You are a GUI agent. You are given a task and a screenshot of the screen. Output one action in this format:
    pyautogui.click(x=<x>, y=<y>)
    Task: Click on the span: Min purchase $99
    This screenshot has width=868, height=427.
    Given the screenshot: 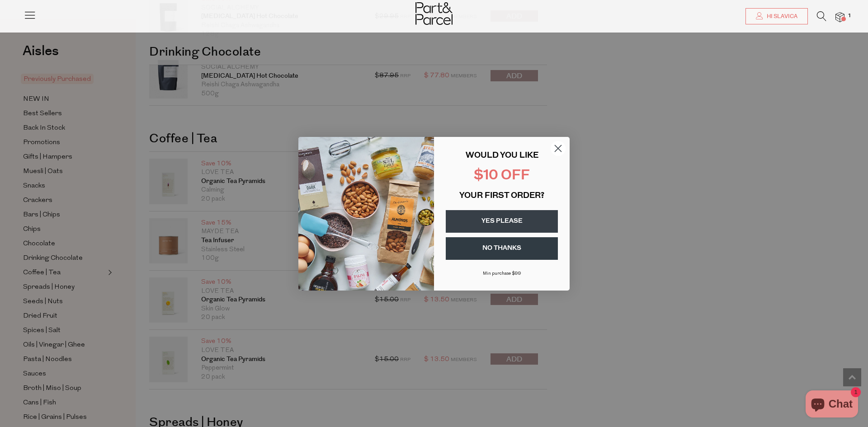 What is the action you would take?
    pyautogui.click(x=502, y=274)
    